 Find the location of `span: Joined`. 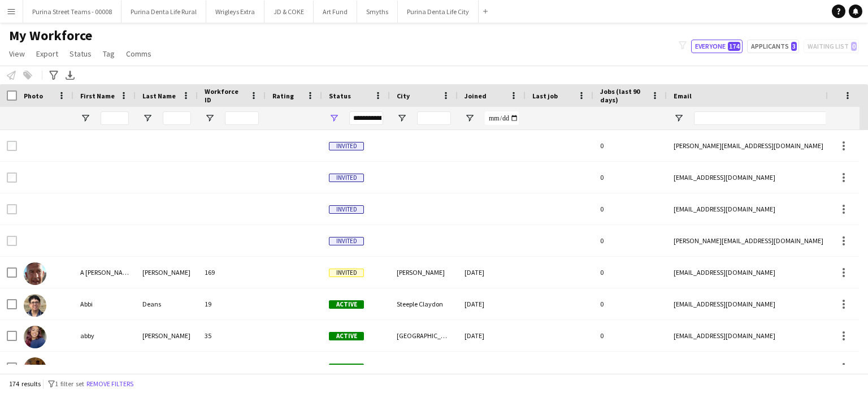

span: Joined is located at coordinates (475, 96).